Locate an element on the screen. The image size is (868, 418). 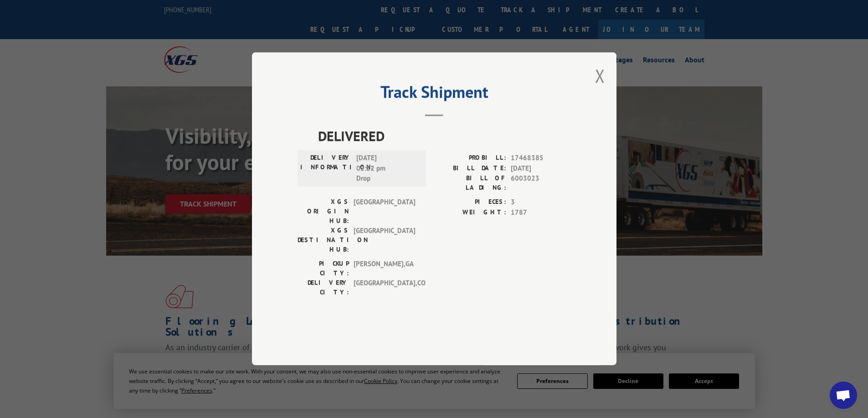
label: XGS ORIGIN HUB: is located at coordinates (323, 212).